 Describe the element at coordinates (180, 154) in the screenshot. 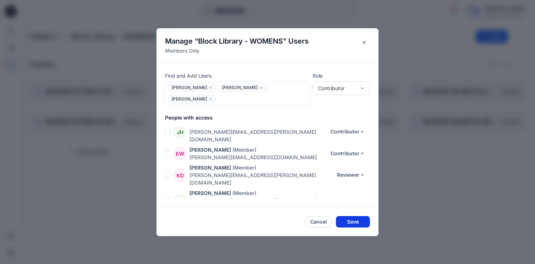

I see `div: EW` at that location.